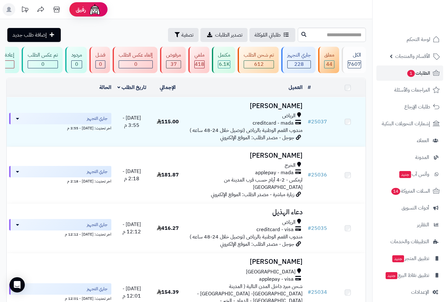 Image resolution: width=447 pixels, height=302 pixels. I want to click on a: #25037, so click(317, 122).